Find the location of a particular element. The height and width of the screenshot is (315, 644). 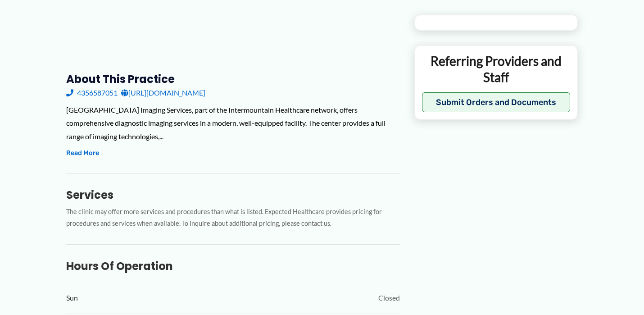

h3: Services is located at coordinates (233, 195).